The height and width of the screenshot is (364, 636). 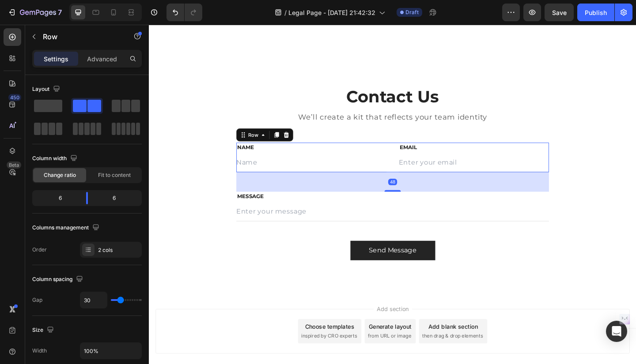 What do you see at coordinates (265, 171) in the screenshot?
I see `div: 48` at bounding box center [265, 171].